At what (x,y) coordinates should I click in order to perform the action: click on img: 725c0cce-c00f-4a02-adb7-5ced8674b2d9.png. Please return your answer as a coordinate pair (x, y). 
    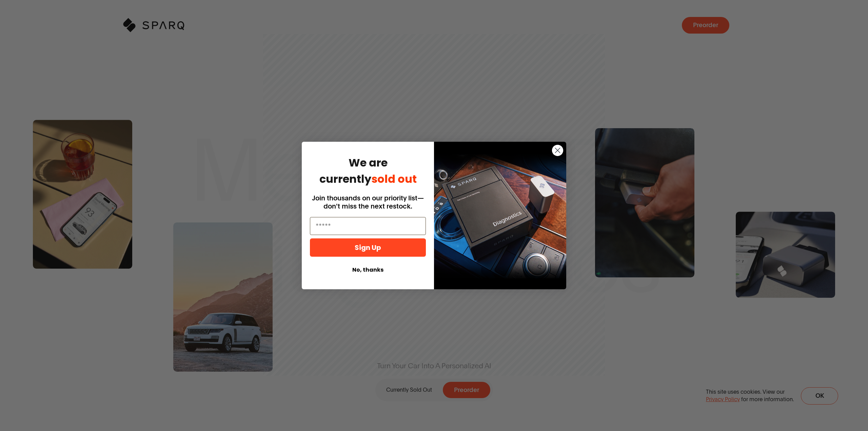
    Looking at the image, I should click on (500, 216).